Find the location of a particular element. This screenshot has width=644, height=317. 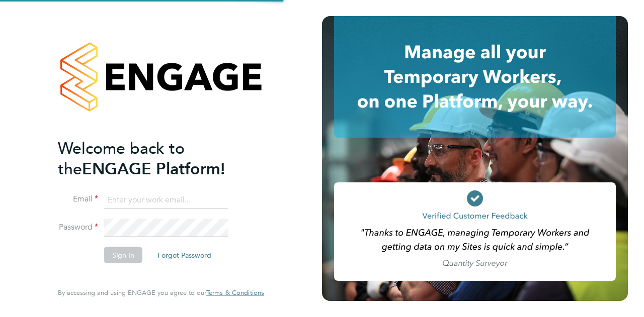

input: Enter your work email... is located at coordinates (166, 200).